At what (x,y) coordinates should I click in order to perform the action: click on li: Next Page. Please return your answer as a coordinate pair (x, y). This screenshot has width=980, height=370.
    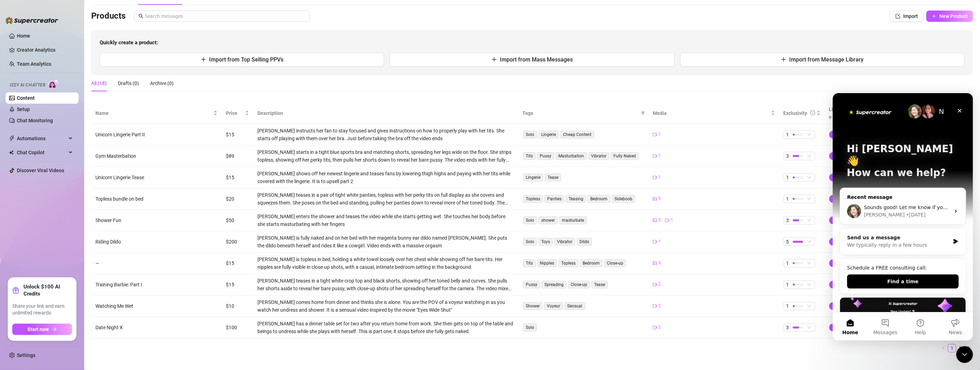
    Looking at the image, I should click on (968, 348).